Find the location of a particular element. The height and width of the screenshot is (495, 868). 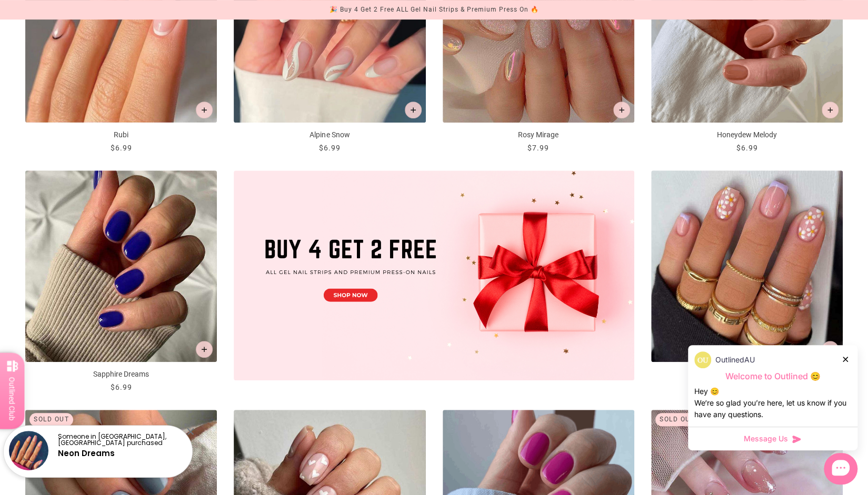

p: OutlinedAU is located at coordinates (735, 360).